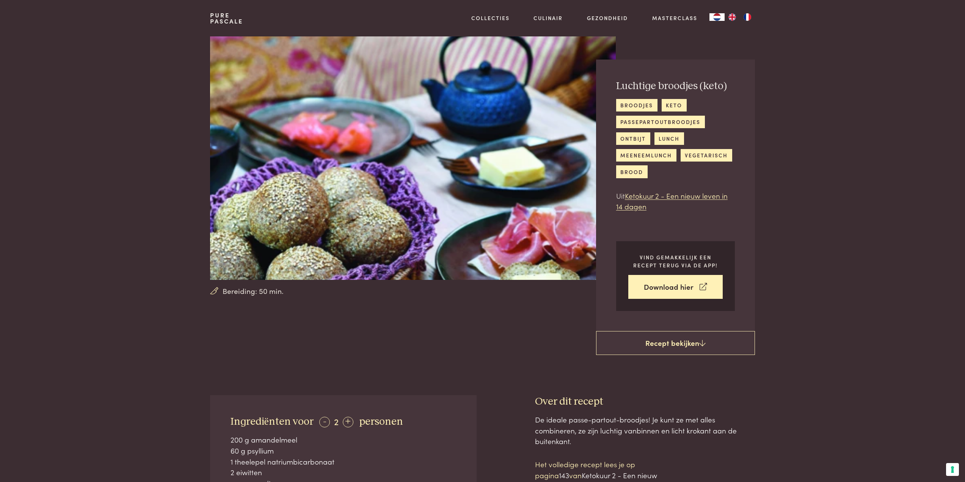 This screenshot has height=482, width=965. What do you see at coordinates (645, 430) in the screenshot?
I see `div: De ideale passe-partout-broodjes! Je kunt ze met alles combineren, ze zijn luchtig vanbinnen en l...` at bounding box center [645, 430].